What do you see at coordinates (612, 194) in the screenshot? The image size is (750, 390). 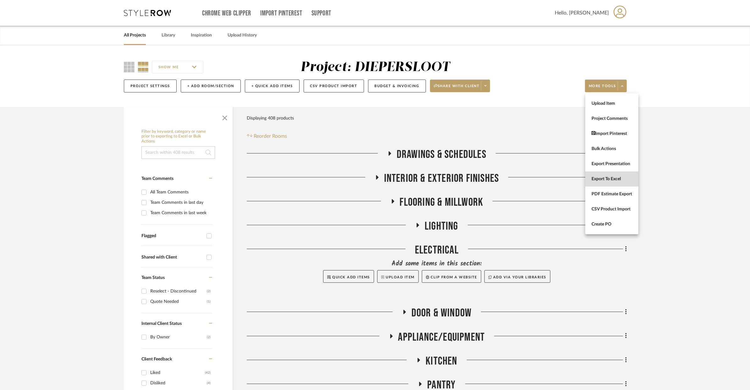 I see `span: PDF Estimate Export` at bounding box center [612, 194].